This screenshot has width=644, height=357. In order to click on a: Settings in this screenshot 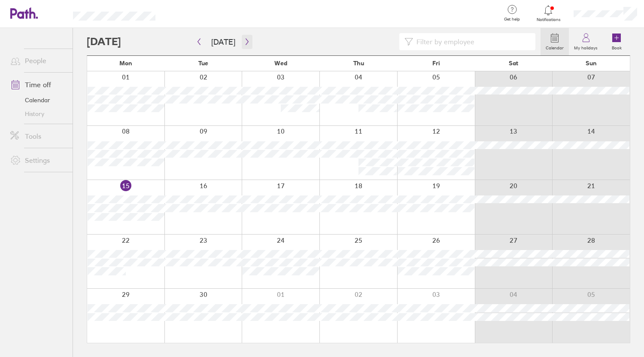, I will do `click(38, 160)`.